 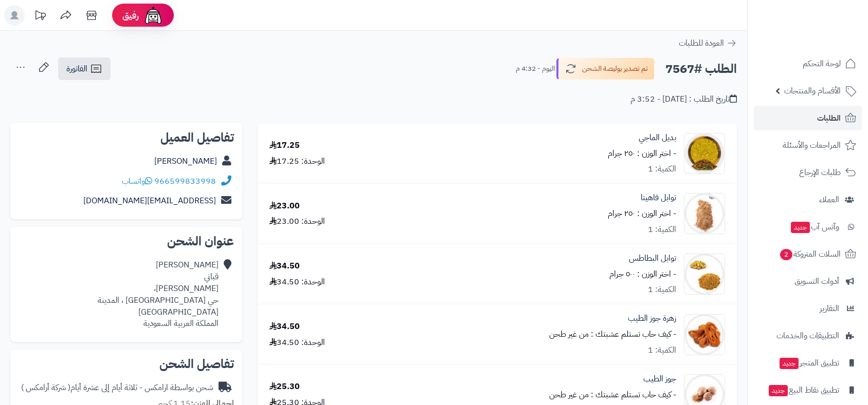 I want to click on div: 25.30, so click(x=284, y=387).